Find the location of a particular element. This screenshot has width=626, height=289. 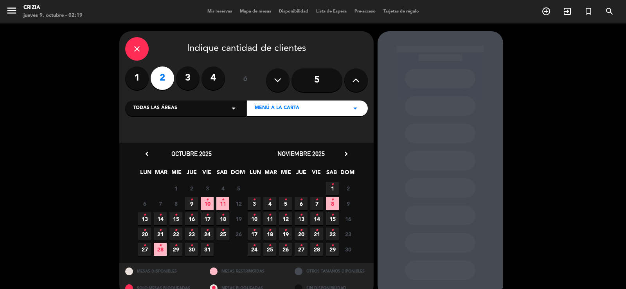

label: 1 is located at coordinates (137, 78).